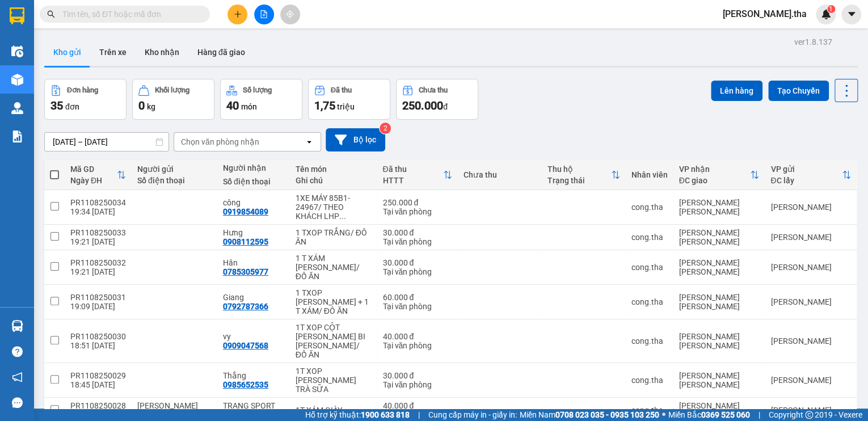 The width and height of the screenshot is (868, 421). Describe the element at coordinates (98, 376) in the screenshot. I see `div: PR1108250029` at that location.